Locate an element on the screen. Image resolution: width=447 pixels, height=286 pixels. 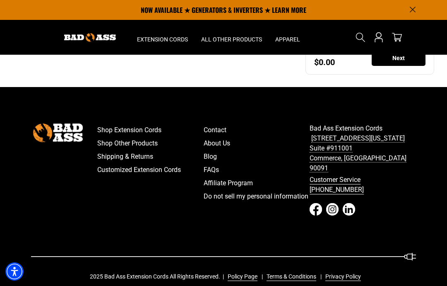
summary: Search is located at coordinates (361, 37).